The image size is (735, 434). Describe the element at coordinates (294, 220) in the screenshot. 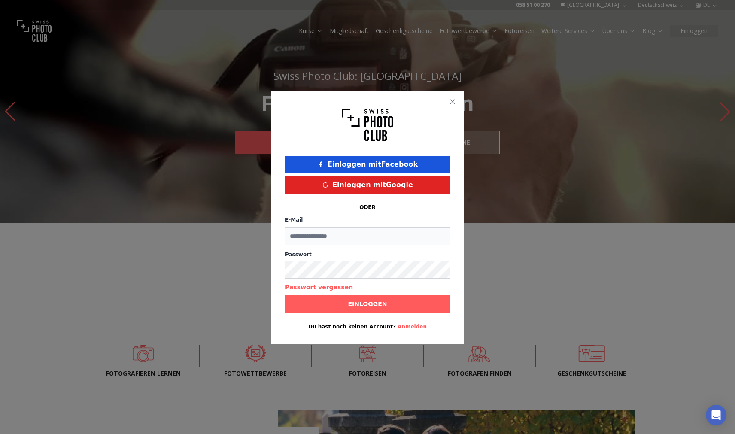

I see `label: E-Mail` at that location.